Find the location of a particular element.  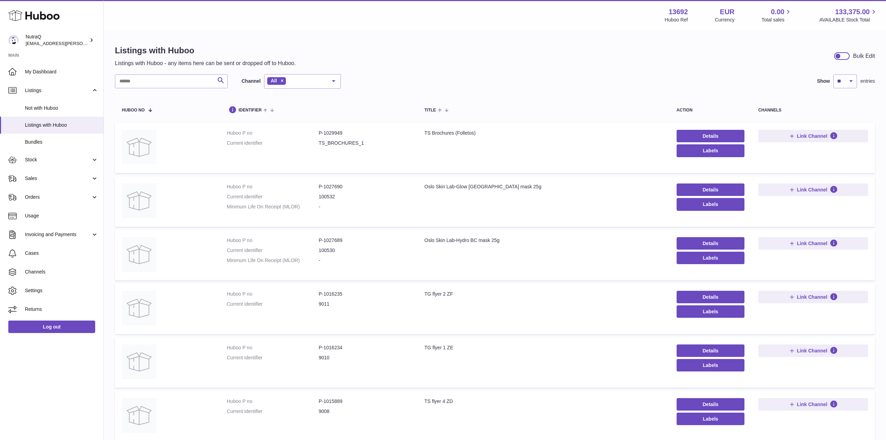

span: entries is located at coordinates (868, 81).